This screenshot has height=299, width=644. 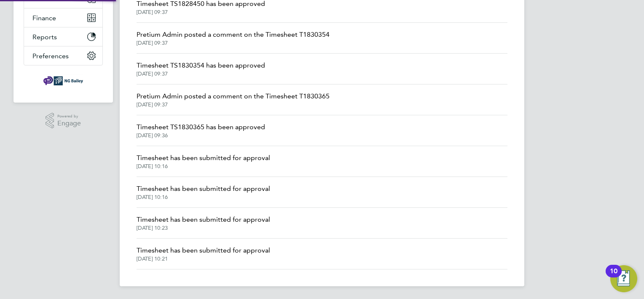 What do you see at coordinates (63, 81) in the screenshot?
I see `a: Go to home page` at bounding box center [63, 81].